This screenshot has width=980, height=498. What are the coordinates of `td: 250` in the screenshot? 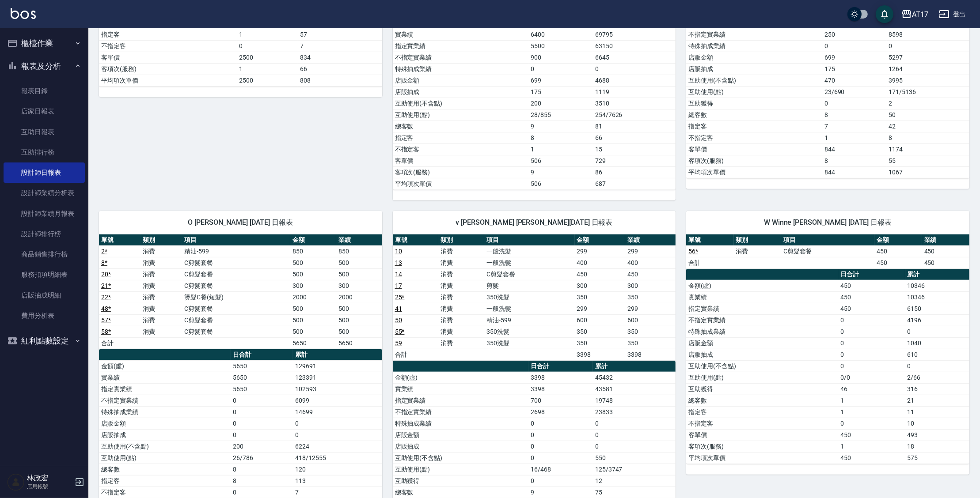 It's located at (854, 35).